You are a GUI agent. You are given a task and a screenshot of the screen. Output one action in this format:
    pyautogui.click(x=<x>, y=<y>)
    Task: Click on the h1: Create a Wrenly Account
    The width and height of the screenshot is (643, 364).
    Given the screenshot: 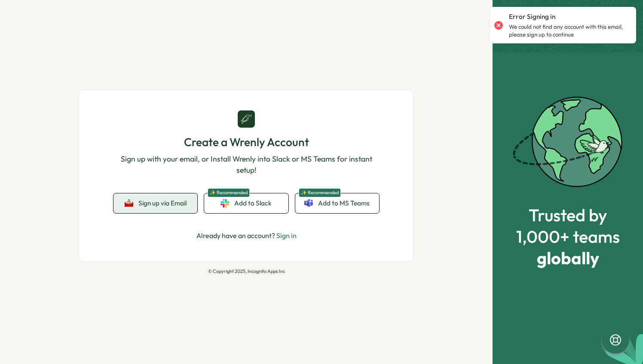 What is the action you would take?
    pyautogui.click(x=246, y=142)
    